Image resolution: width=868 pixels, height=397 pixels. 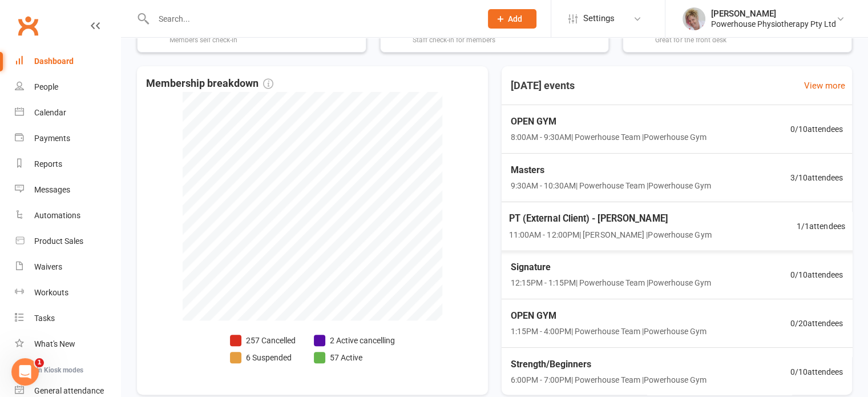 What do you see at coordinates (821, 226) in the screenshot?
I see `span: 1 / 1 attendees` at bounding box center [821, 226].